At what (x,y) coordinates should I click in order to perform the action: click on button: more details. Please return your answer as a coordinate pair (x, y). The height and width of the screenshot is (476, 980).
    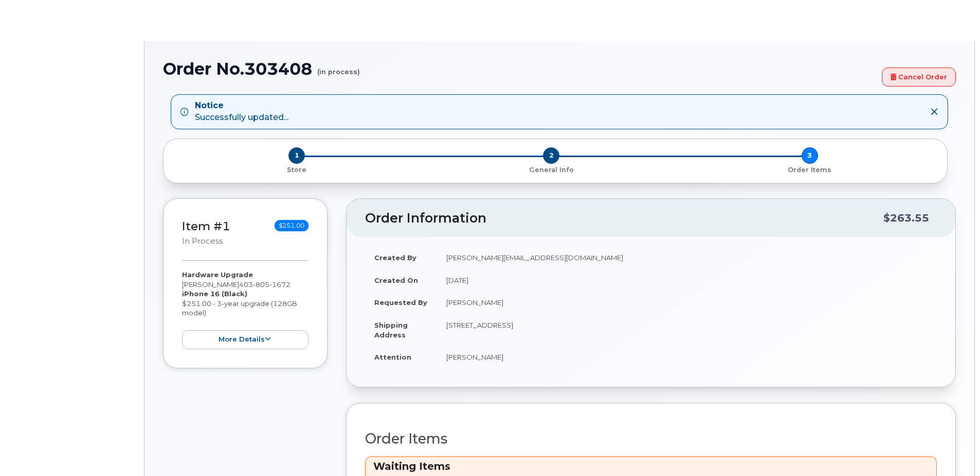
    Looking at the image, I should click on (245, 339).